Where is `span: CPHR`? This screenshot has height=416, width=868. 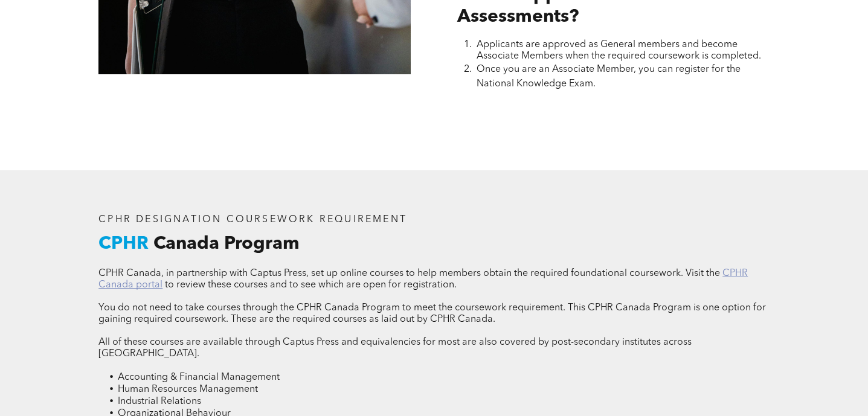
span: CPHR is located at coordinates (123, 244).